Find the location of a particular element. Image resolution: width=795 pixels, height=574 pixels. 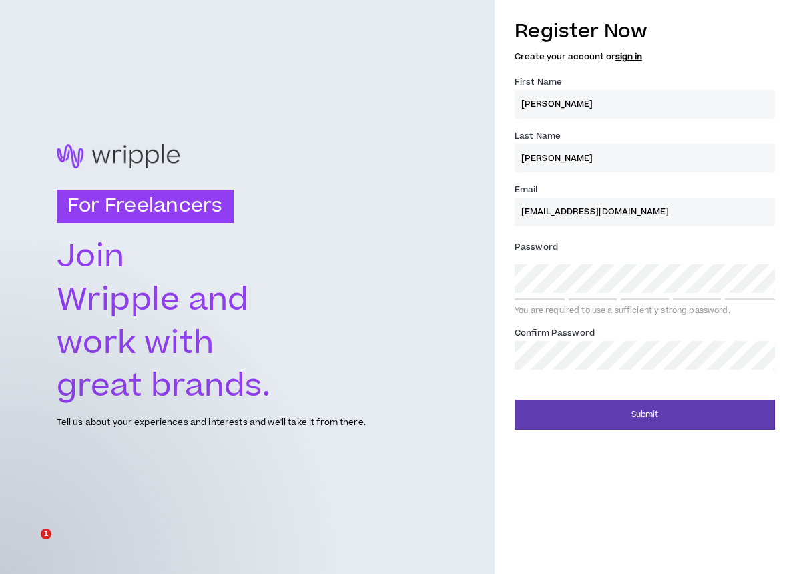

input: Enter Email is located at coordinates (645, 212).